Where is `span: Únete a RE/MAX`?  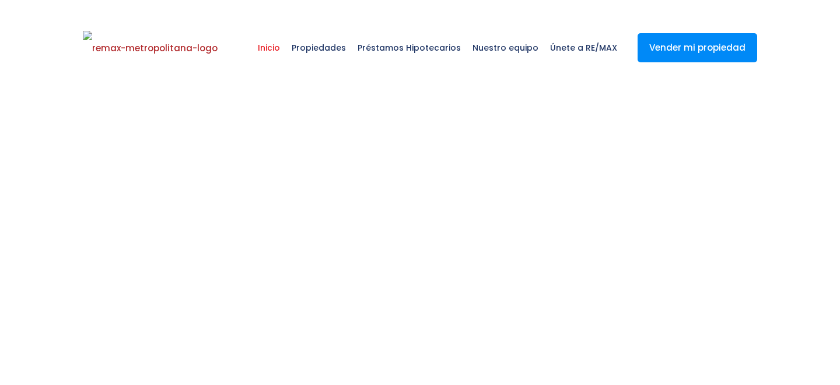
span: Únete a RE/MAX is located at coordinates (583, 48).